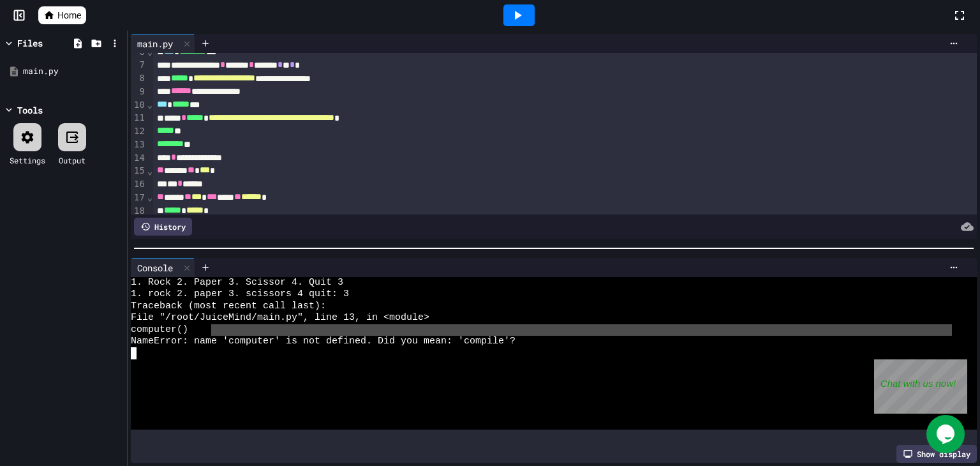 This screenshot has width=980, height=466. I want to click on div: 16, so click(138, 185).